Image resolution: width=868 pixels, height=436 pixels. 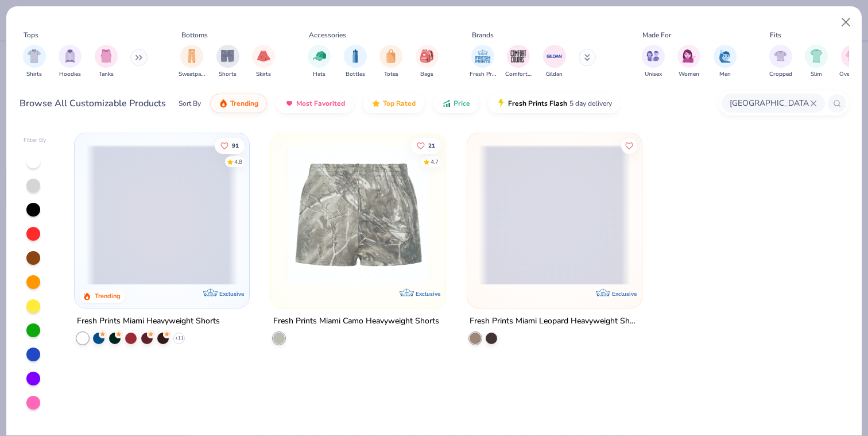 What do you see at coordinates (70, 61) in the screenshot?
I see `div: filter for Hoodies` at bounding box center [70, 61].